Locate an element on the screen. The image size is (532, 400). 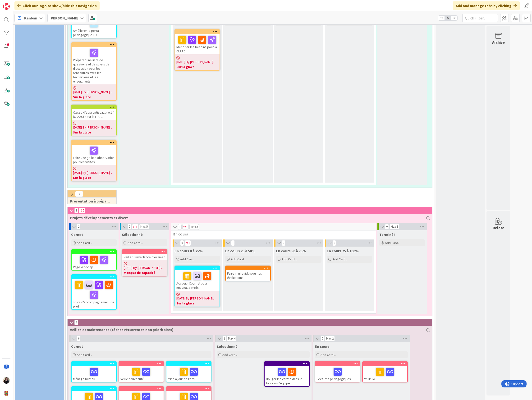
span: En cours 50 à 75% is located at coordinates (291, 251).